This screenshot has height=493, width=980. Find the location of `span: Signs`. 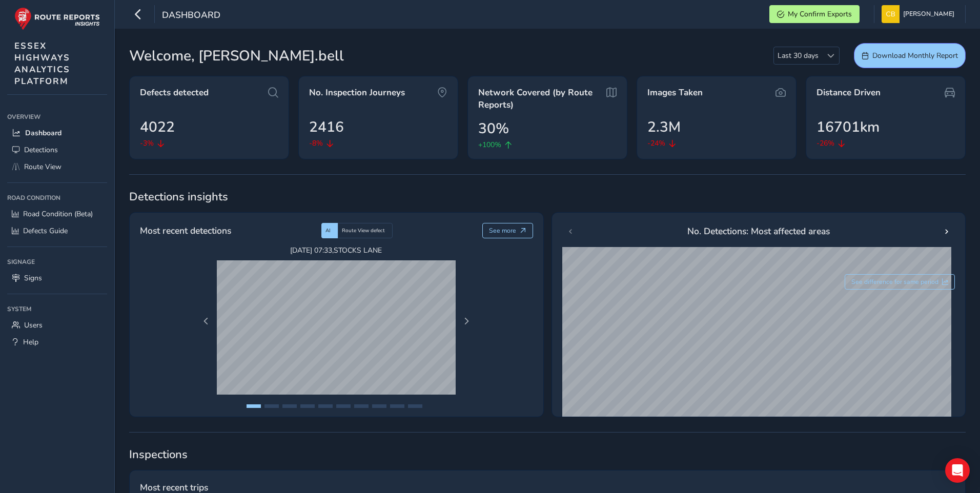

span: Signs is located at coordinates (33, 277).